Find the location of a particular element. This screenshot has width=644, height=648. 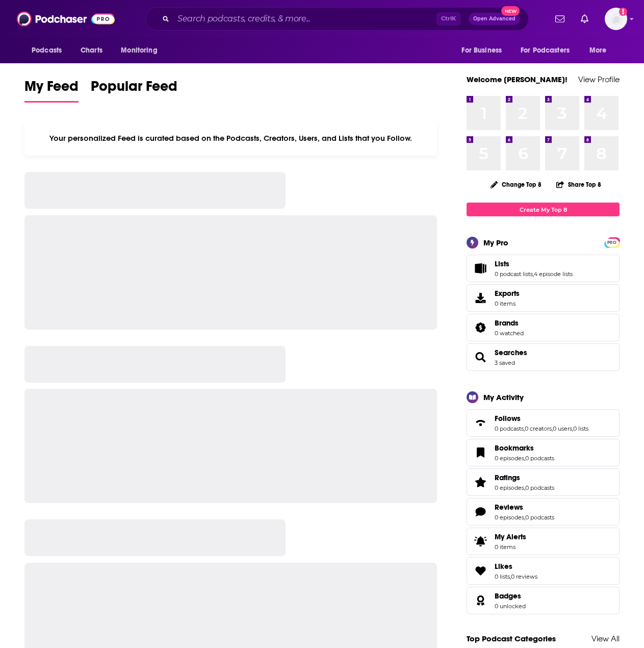

span: My Feed is located at coordinates (51, 89).